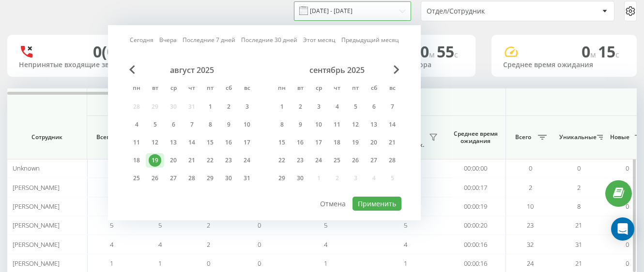 This screenshot has height=272, width=644. What do you see at coordinates (476, 226) in the screenshot?
I see `td: 00:00:20` at bounding box center [476, 226].